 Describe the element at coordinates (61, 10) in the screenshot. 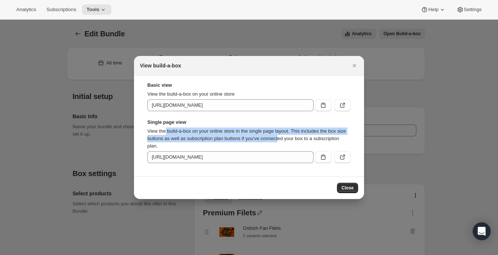

I see `span: Subscriptions` at that location.